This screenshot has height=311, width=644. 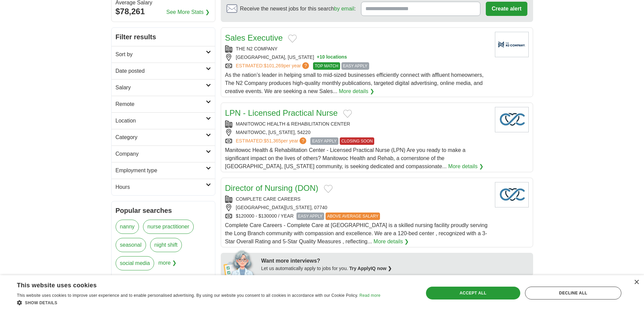 I want to click on span: $101,269, so click(x=274, y=65).